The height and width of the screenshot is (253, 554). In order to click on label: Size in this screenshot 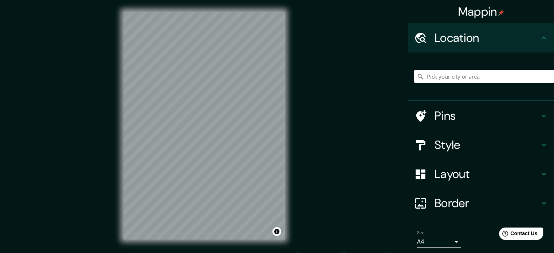, I will do `click(421, 233)`.